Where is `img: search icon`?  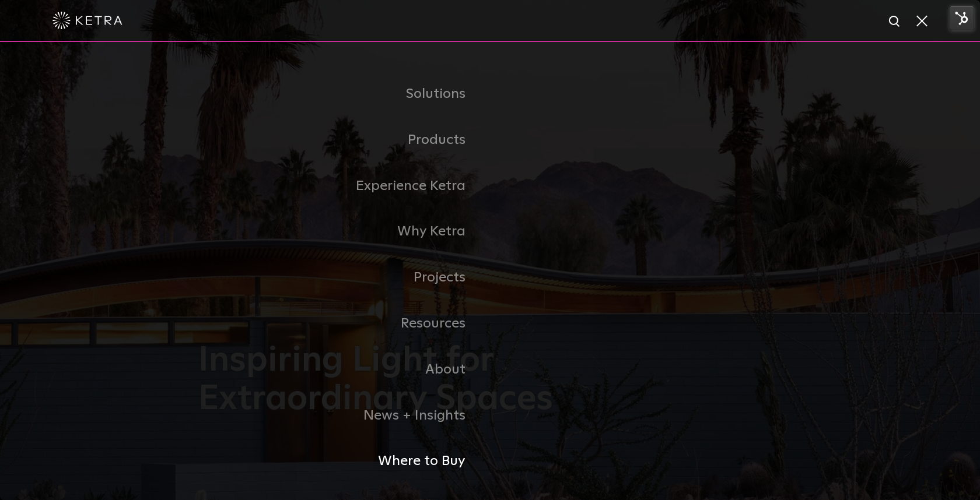 img: search icon is located at coordinates (895, 21).